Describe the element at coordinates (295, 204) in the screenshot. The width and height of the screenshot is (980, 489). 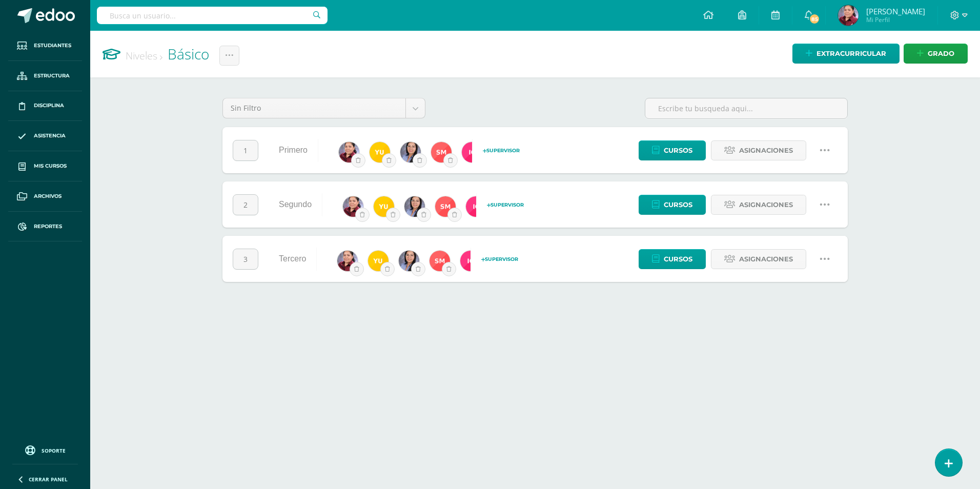
I see `a: Segundo` at that location.